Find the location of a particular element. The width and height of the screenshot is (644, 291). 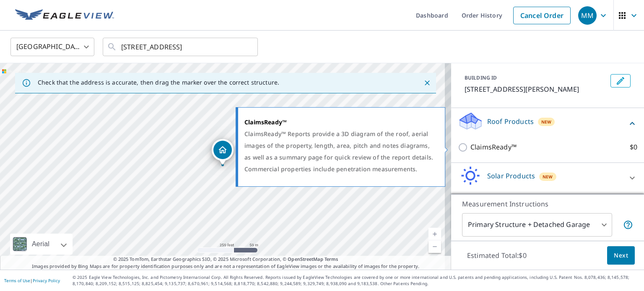

button: Edit building 1 is located at coordinates (620, 81).